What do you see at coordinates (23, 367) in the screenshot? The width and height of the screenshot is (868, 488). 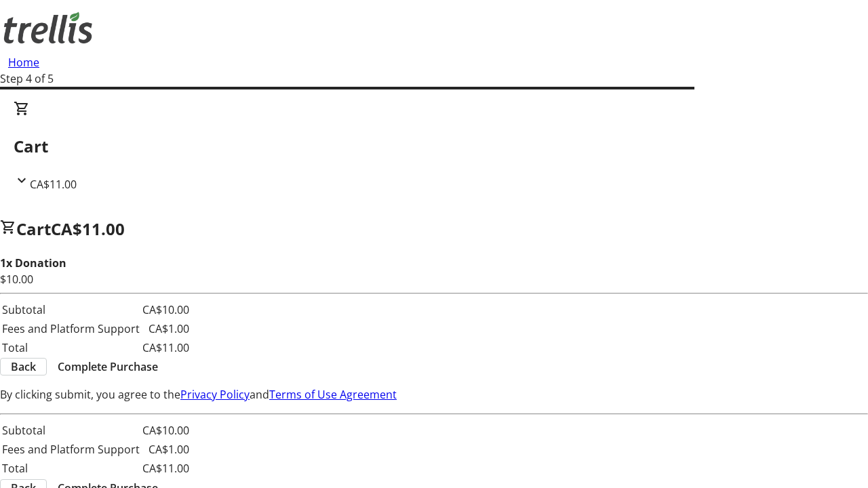 I see `span: Back` at bounding box center [23, 367].